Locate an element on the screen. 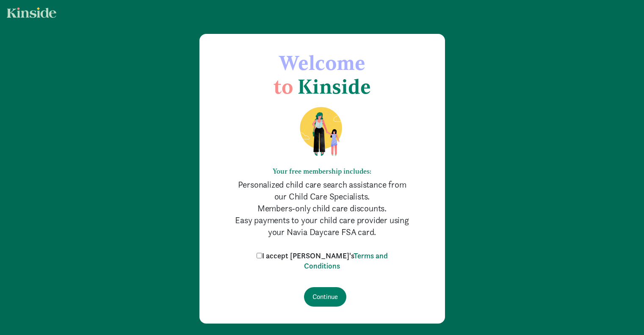 The image size is (644, 335). img: light.svg is located at coordinates (32, 12).